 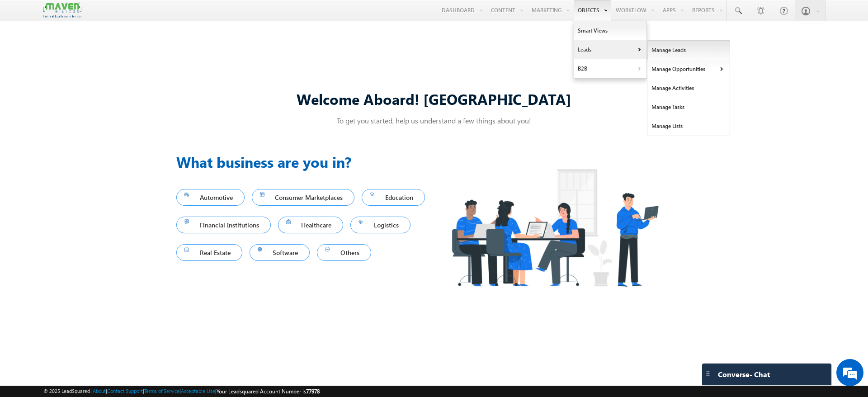 What do you see at coordinates (280, 252) in the screenshot?
I see `span: Software` at bounding box center [280, 252].